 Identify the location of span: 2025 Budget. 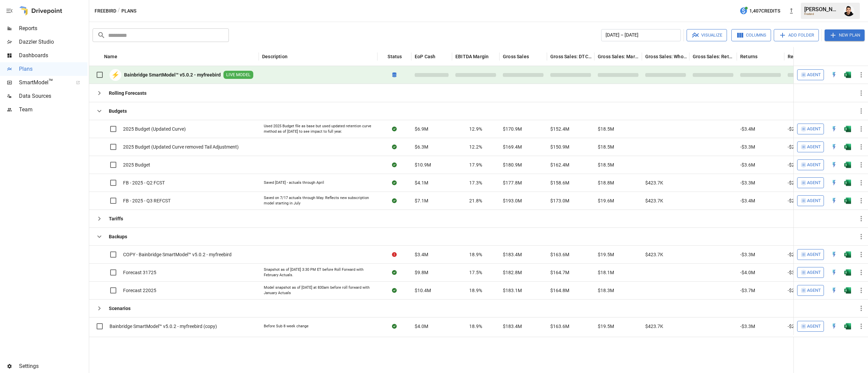
(137, 165).